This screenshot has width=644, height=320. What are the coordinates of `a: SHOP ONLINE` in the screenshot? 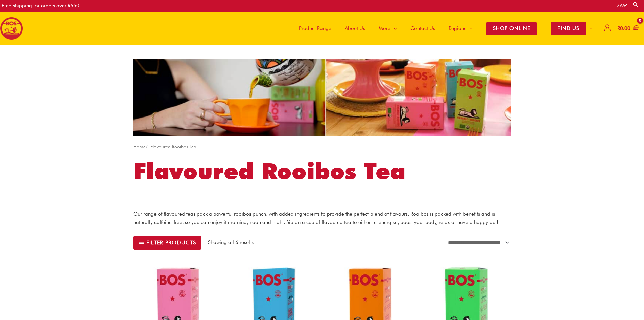 It's located at (511, 29).